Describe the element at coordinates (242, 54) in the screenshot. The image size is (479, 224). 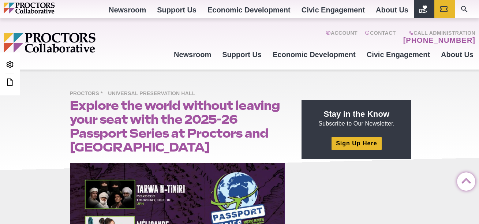
I see `a: Support Us` at that location.